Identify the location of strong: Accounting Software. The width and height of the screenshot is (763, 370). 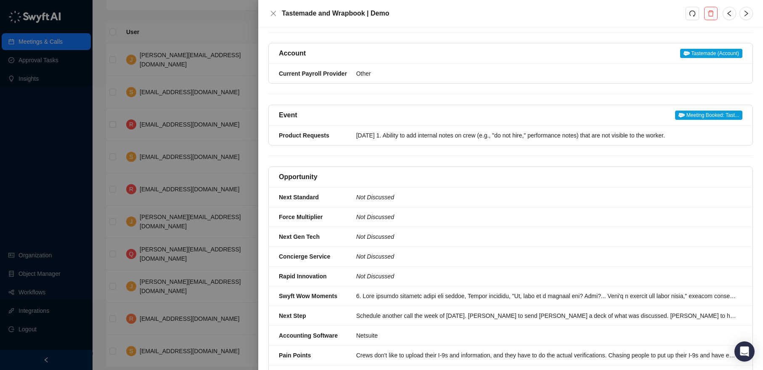
(308, 336).